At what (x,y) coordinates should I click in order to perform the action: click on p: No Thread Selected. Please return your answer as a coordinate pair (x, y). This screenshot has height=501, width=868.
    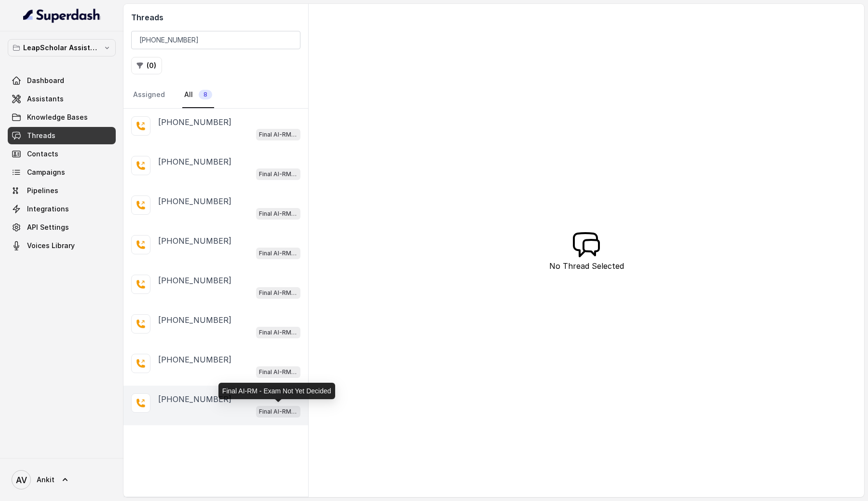
    Looking at the image, I should click on (587, 266).